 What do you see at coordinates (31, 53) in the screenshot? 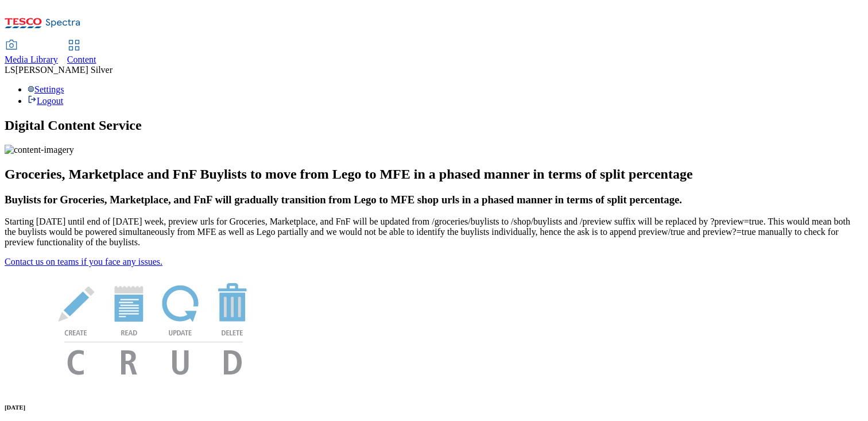
I see `a: Media Library` at bounding box center [31, 53].